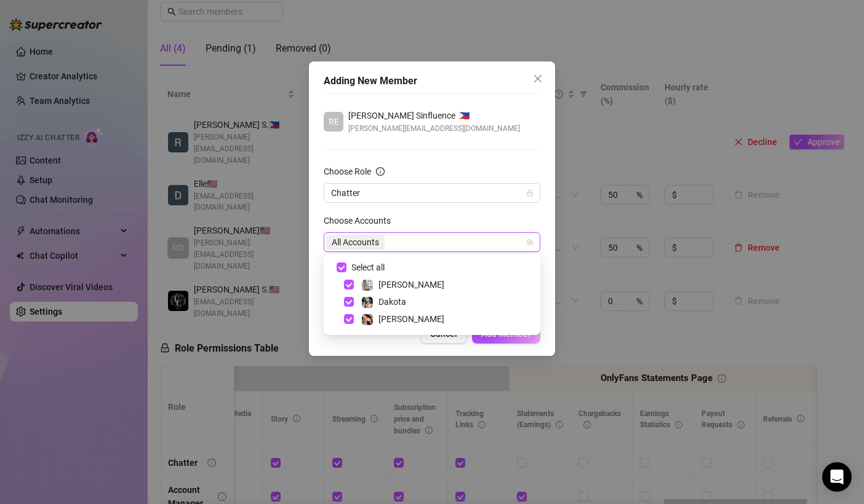  What do you see at coordinates (538, 79) in the screenshot?
I see `button: Close` at bounding box center [538, 79].